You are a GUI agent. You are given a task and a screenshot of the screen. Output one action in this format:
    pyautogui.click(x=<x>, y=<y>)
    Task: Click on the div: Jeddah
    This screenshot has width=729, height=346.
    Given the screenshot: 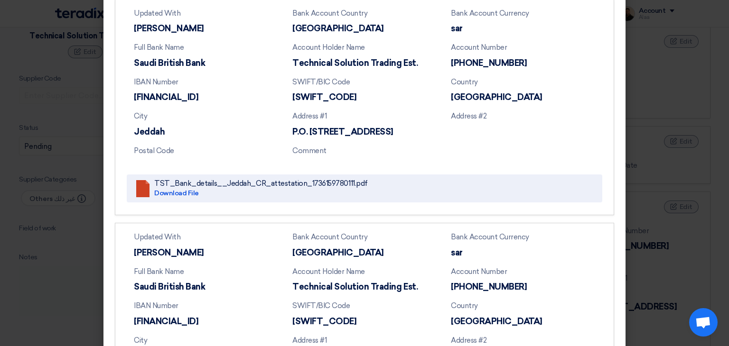 What is the action you would take?
    pyautogui.click(x=206, y=132)
    